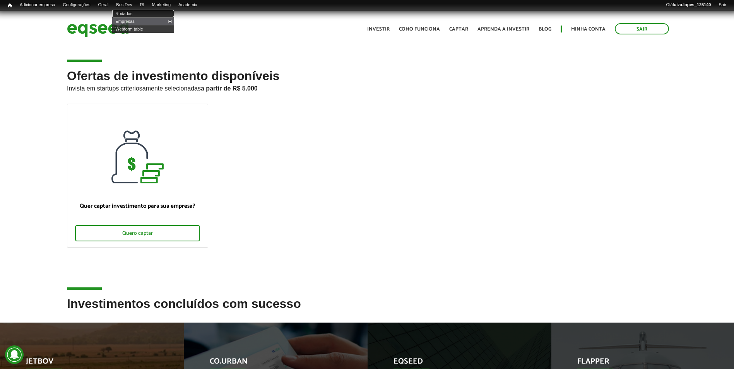 The image size is (734, 369). What do you see at coordinates (38, 5) in the screenshot?
I see `a: Adicionar empresa` at bounding box center [38, 5].